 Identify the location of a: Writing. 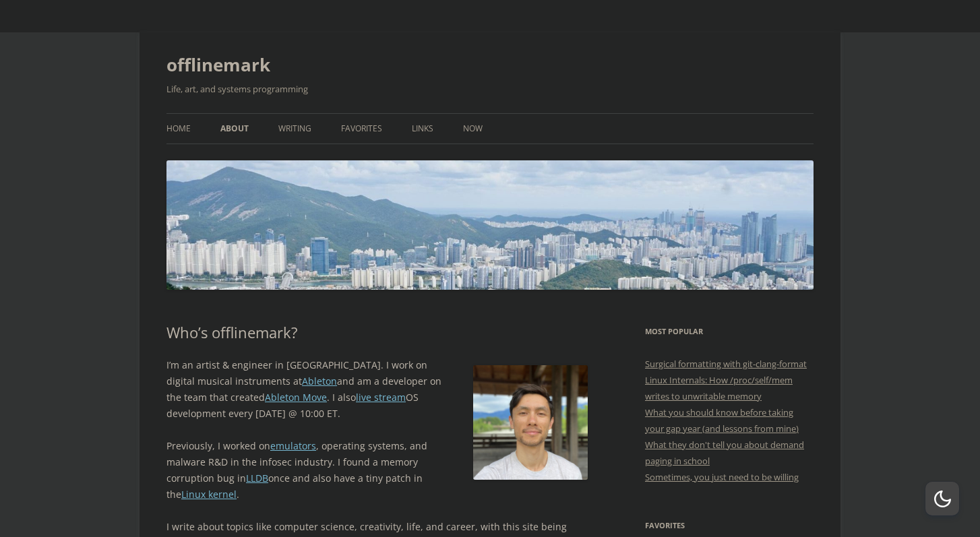
(294, 129).